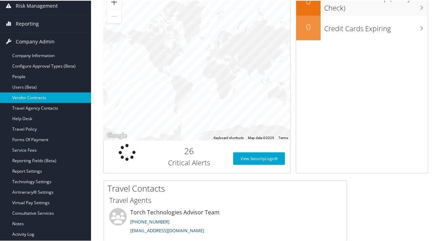 This screenshot has height=241, width=438. Describe the element at coordinates (27, 23) in the screenshot. I see `span: Reporting` at that location.